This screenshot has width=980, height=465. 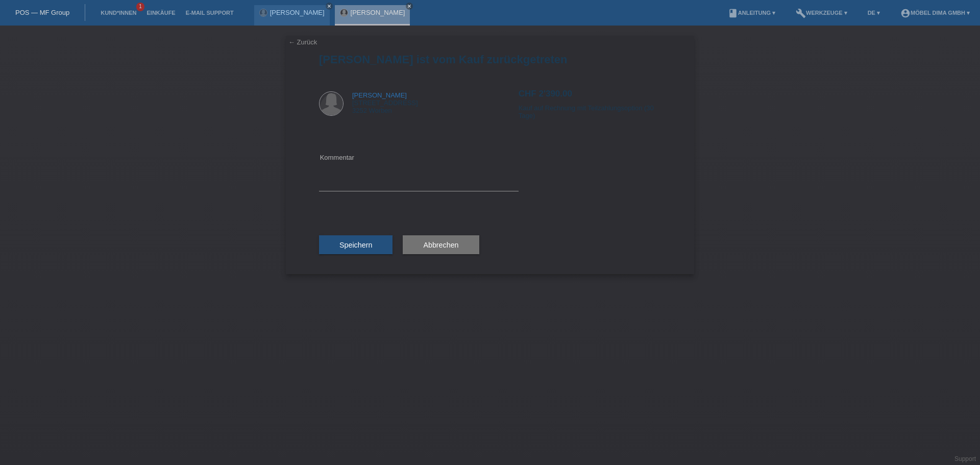 I want to click on i: account_circle, so click(x=906, y=13).